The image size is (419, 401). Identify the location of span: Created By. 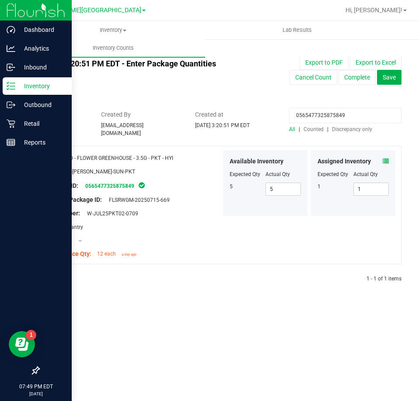
(141, 115).